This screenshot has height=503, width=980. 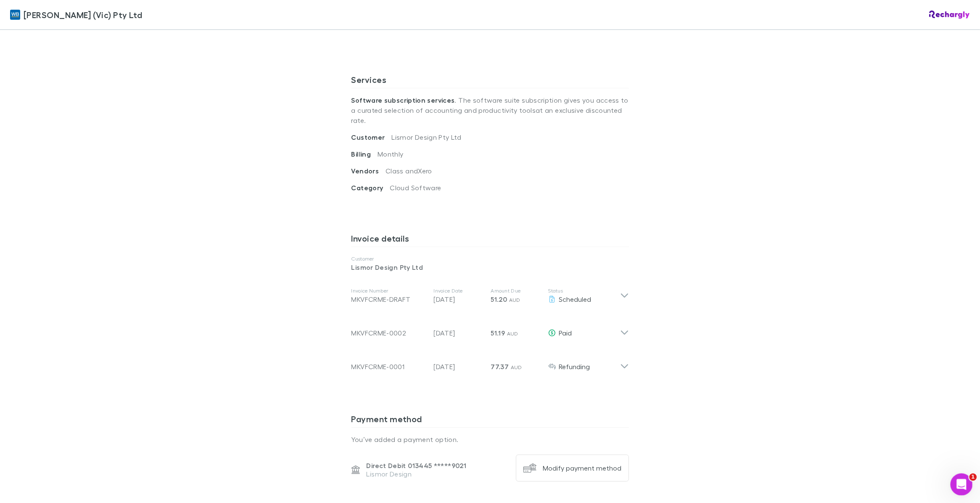 What do you see at coordinates (389, 332) in the screenshot?
I see `div: MKVFCRME-0002` at bounding box center [389, 332].